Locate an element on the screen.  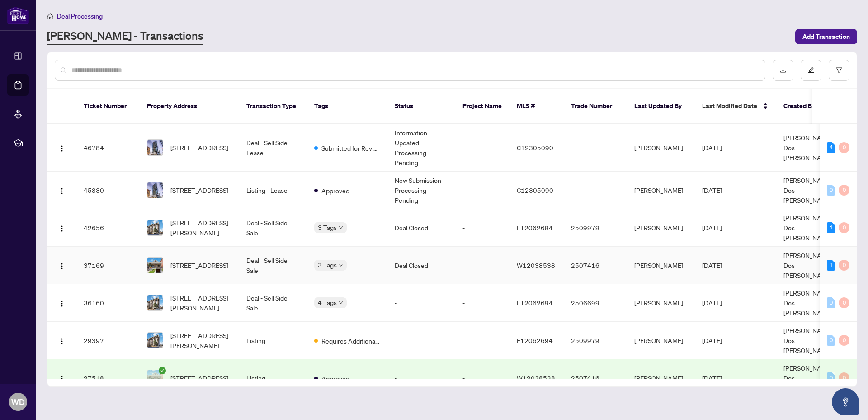
th: Tags is located at coordinates (347, 106).